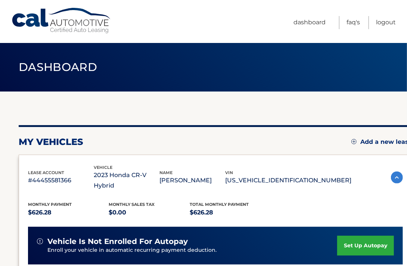 The image size is (407, 266). What do you see at coordinates (50, 204) in the screenshot?
I see `span: Monthly Payment` at bounding box center [50, 204].